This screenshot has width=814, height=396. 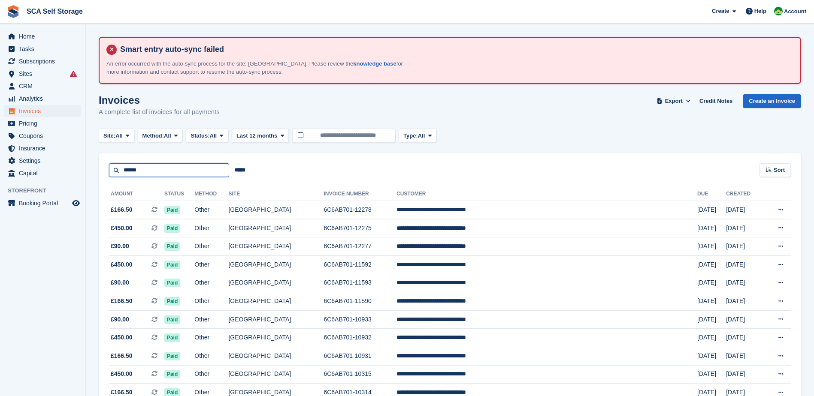 What do you see at coordinates (45, 173) in the screenshot?
I see `span: Capital` at bounding box center [45, 173].